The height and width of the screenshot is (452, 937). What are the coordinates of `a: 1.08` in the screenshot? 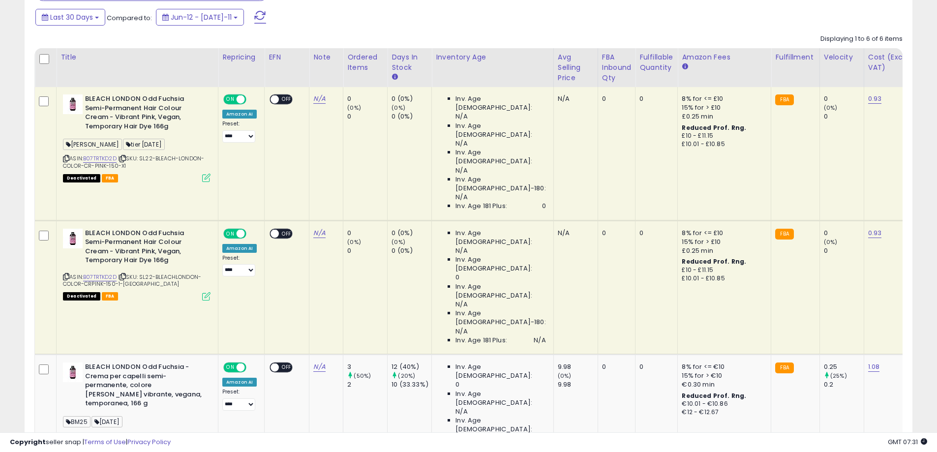 It's located at (874, 367).